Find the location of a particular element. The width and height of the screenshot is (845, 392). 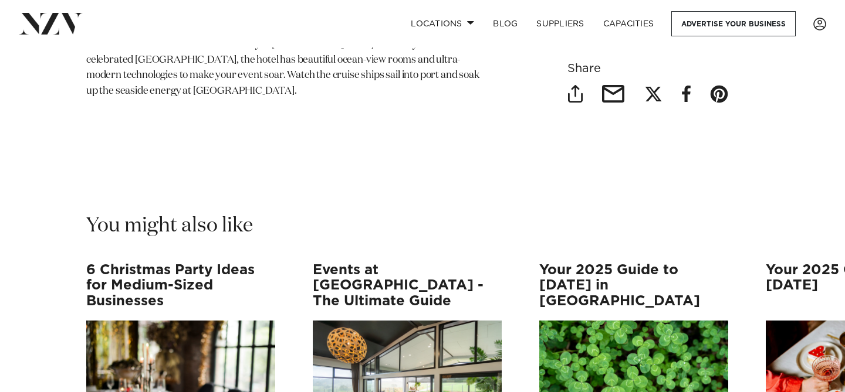

h6: Share is located at coordinates (663, 69).